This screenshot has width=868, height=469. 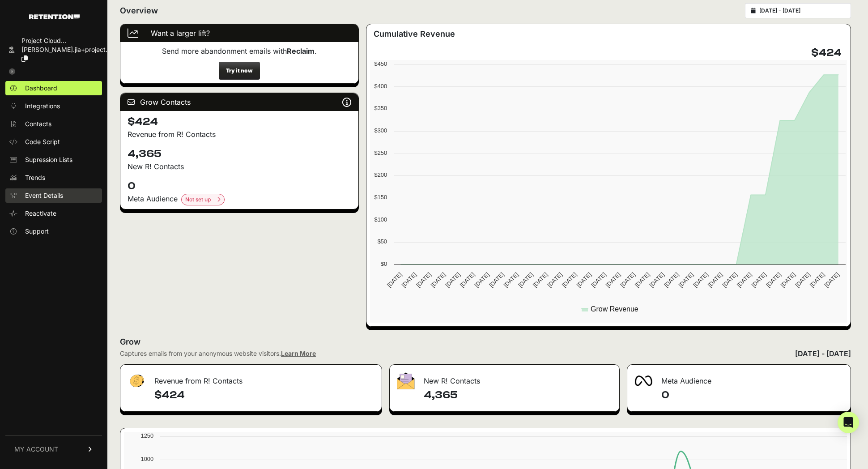 What do you see at coordinates (42, 142) in the screenshot?
I see `span: Code Script` at bounding box center [42, 142].